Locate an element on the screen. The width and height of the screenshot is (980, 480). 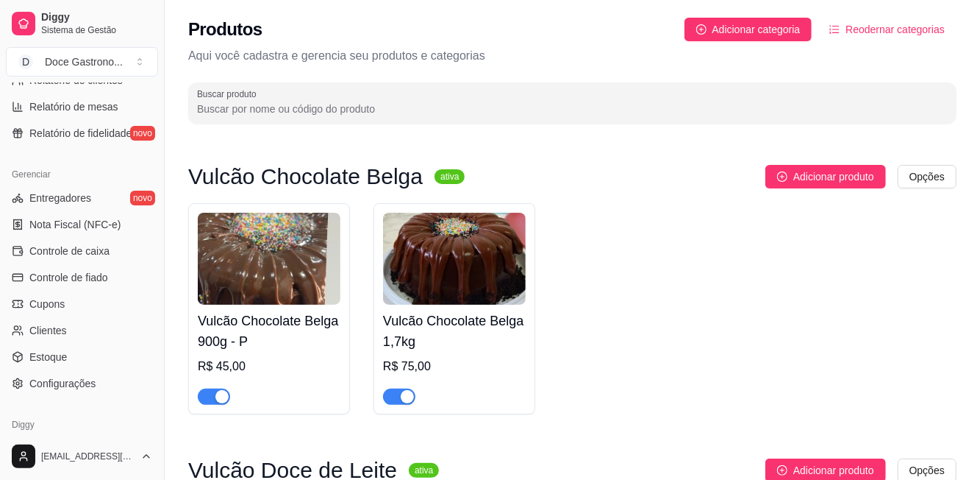
a: Entregadoresnovo is located at coordinates (81, 198).